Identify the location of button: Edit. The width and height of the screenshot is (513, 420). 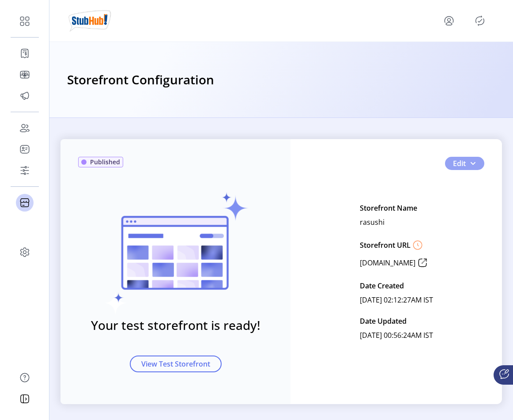
(465, 163).